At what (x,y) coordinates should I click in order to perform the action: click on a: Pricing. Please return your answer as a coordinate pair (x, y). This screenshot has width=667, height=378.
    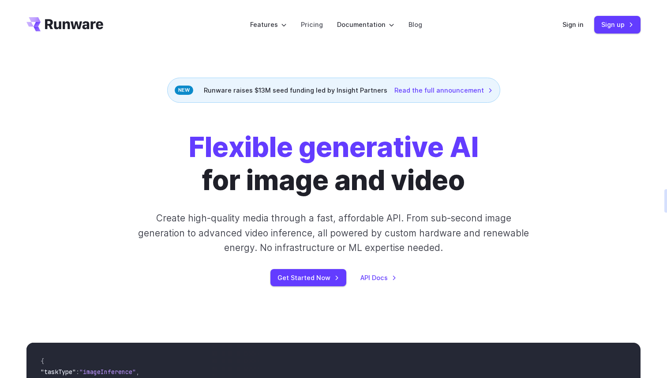
    Looking at the image, I should click on (312, 24).